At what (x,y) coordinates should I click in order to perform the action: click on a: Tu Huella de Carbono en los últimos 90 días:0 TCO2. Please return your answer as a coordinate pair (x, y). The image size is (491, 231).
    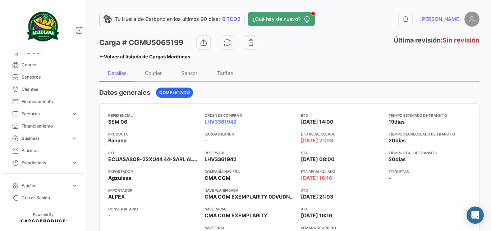
    Looking at the image, I should click on (172, 19).